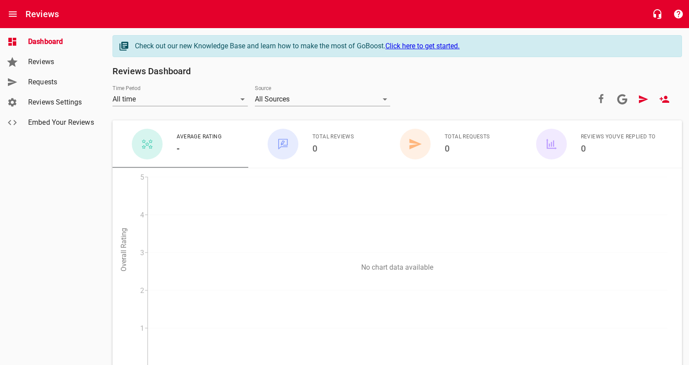 This screenshot has width=689, height=365. I want to click on h6: Reviews Dashboard, so click(397, 71).